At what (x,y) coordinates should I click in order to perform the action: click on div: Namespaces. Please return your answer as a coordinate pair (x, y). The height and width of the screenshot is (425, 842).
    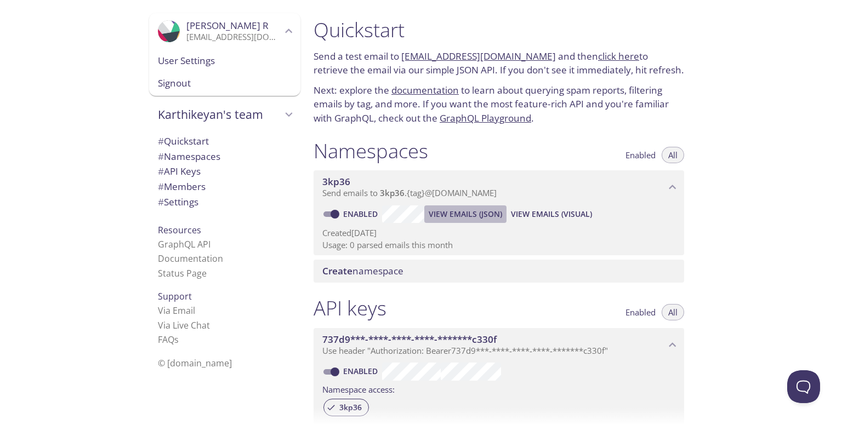
    Looking at the image, I should click on (225, 157).